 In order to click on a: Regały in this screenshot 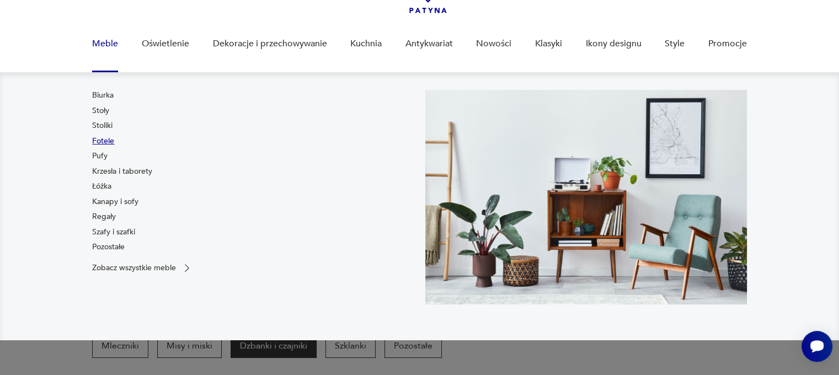, I will do `click(104, 217)`.